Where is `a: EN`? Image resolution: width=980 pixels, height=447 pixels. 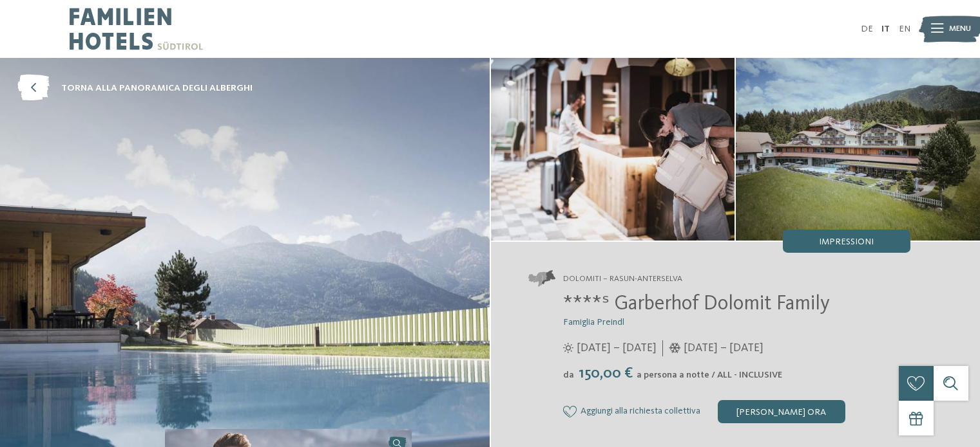 a: EN is located at coordinates (904, 29).